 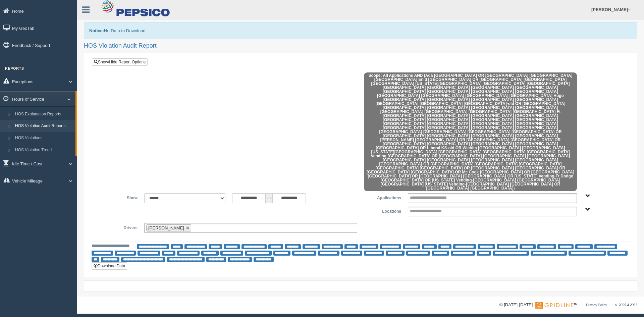 I want to click on a: Privacy Policy, so click(x=596, y=305).